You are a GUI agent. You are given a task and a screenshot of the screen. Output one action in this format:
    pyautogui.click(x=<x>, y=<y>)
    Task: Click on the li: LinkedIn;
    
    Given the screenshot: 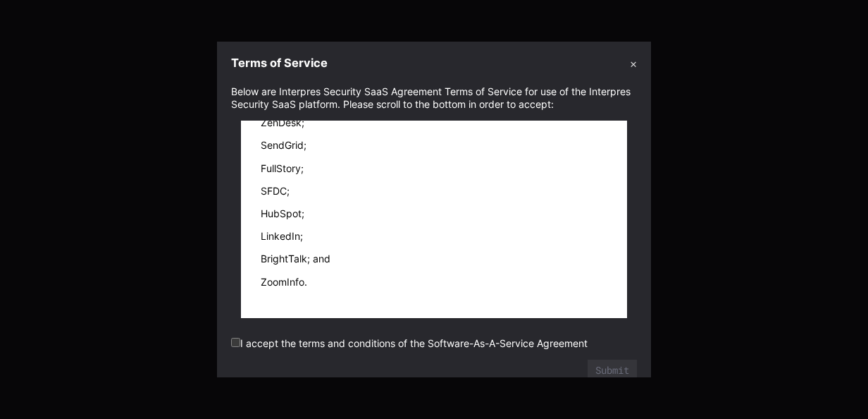 What is the action you would take?
    pyautogui.click(x=434, y=236)
    